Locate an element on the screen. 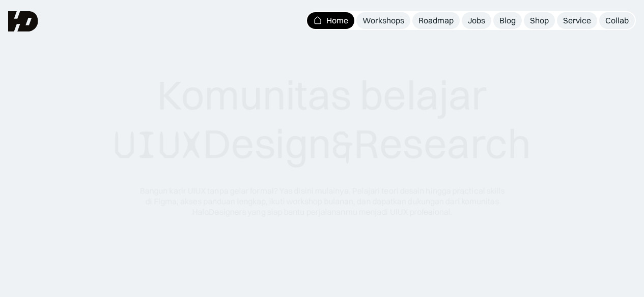  div: Blog is located at coordinates (507, 21).